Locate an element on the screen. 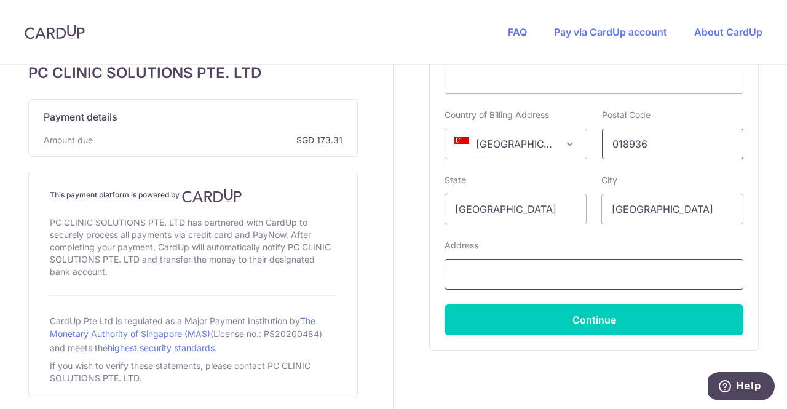 The height and width of the screenshot is (409, 787). a: FAQ is located at coordinates (517, 32).